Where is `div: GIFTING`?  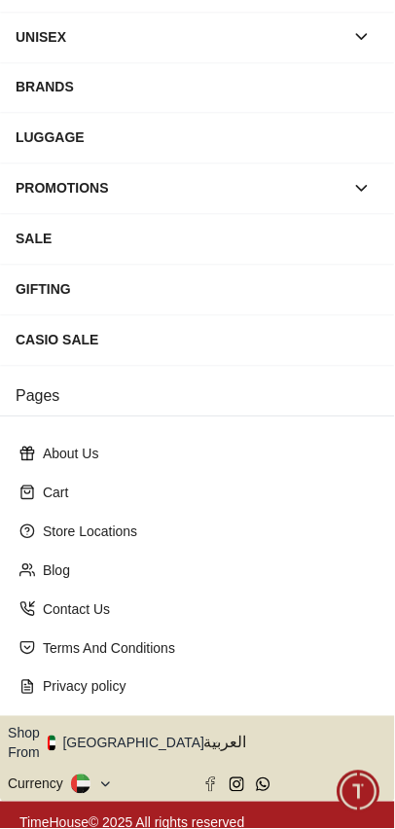
div: GIFTING is located at coordinates (198, 290).